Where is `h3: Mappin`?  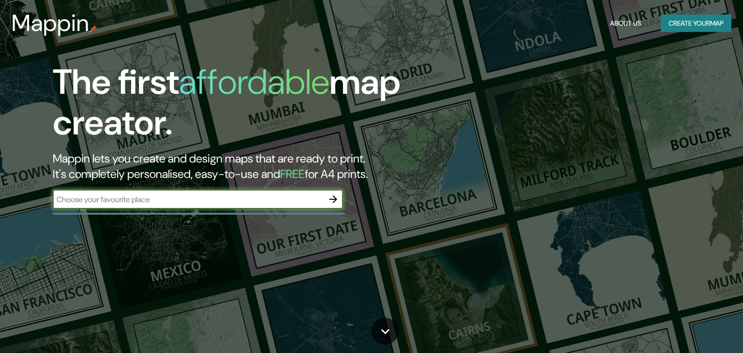 h3: Mappin is located at coordinates (50, 23).